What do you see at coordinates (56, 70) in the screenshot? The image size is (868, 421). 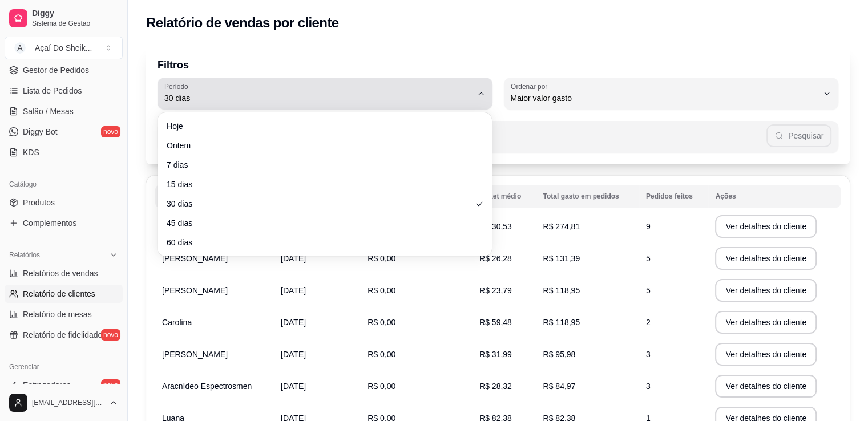 I see `span: Gestor de Pedidos` at bounding box center [56, 70].